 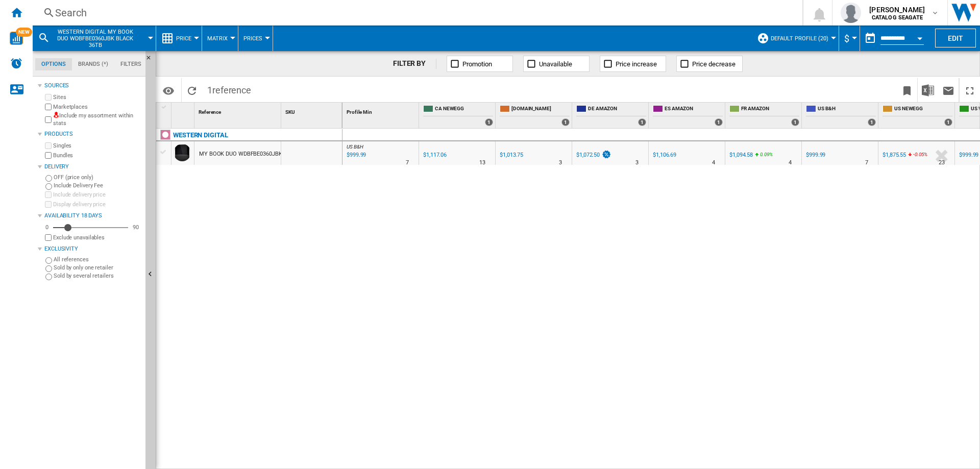 What do you see at coordinates (710, 64) in the screenshot?
I see `button: Price decrease` at bounding box center [710, 64].